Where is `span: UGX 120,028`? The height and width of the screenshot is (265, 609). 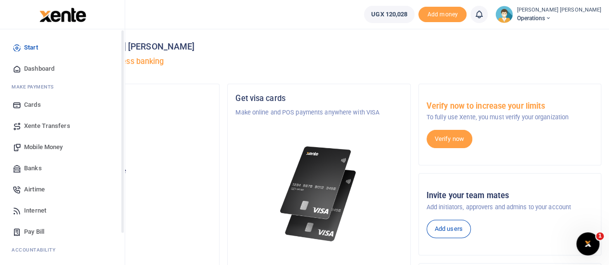
span: UGX 120,028 is located at coordinates (389, 14).